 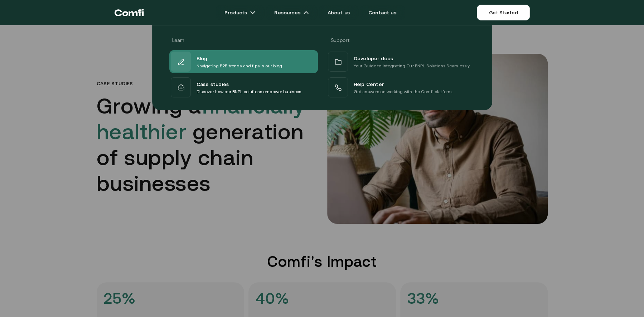 I want to click on a: Case studiesDiscover how our BNPL solutions empower business, so click(x=243, y=87).